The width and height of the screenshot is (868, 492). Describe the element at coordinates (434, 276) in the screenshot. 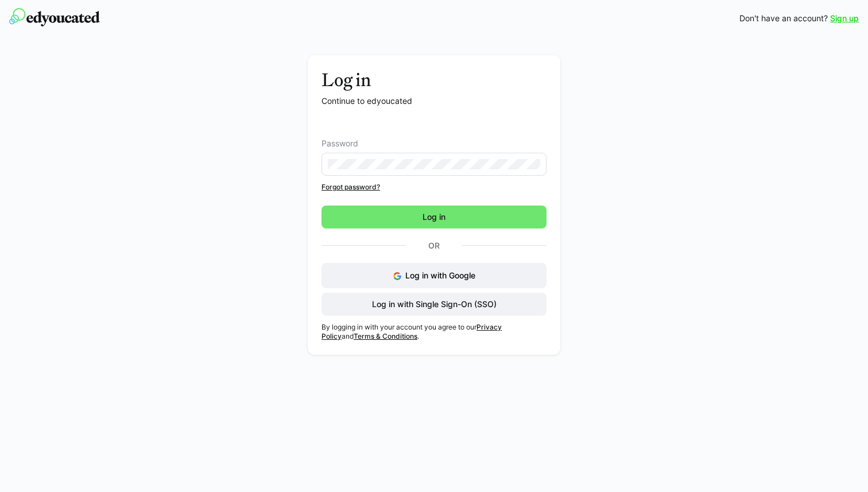

I see `button: Log in with Google` at that location.